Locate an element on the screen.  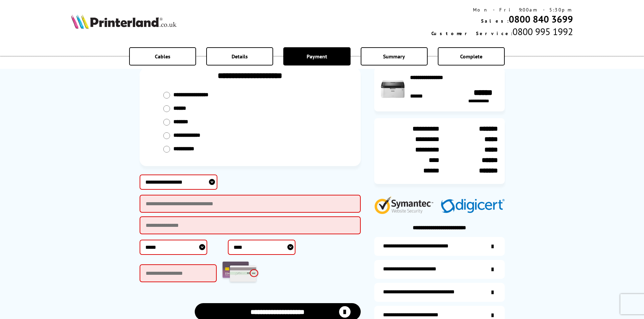
div: Mon - Fri 9:00am - 5:30pm is located at coordinates (502, 10).